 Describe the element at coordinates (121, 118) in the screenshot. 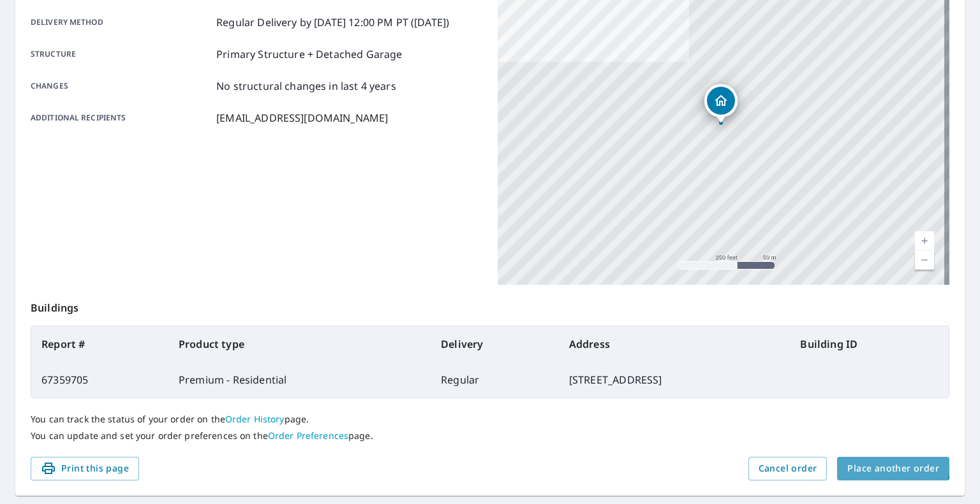

I see `p: Additional recipients` at that location.